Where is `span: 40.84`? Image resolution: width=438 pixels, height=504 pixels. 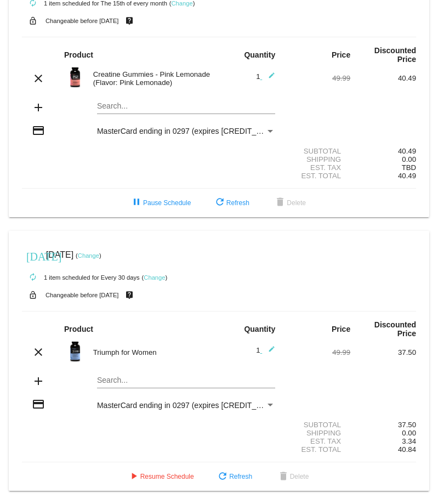 span: 40.84 is located at coordinates (407, 449).